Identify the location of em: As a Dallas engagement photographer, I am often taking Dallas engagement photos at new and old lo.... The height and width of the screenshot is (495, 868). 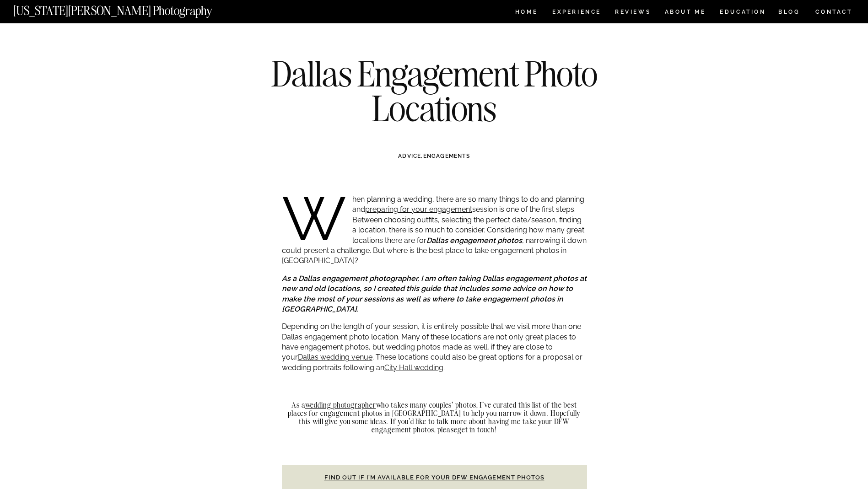
(434, 294).